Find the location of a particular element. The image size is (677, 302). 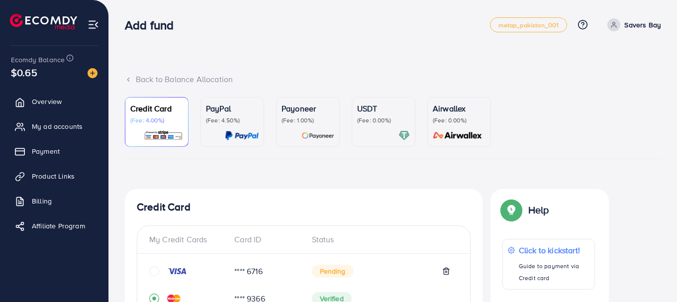

p: USDT is located at coordinates (384, 108).